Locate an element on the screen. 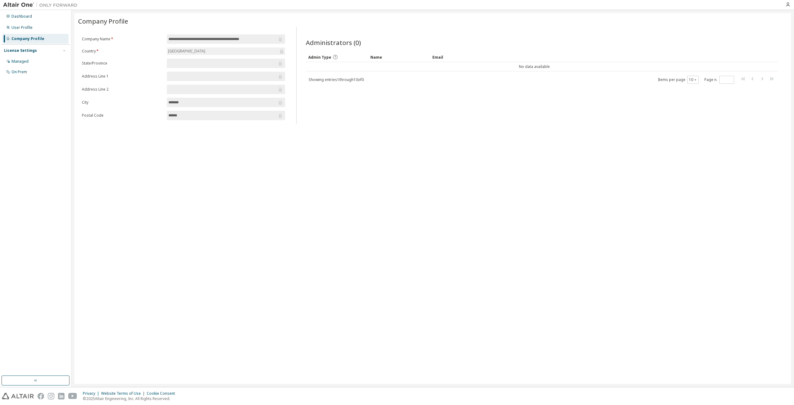  label: Postal Code is located at coordinates (123, 115).